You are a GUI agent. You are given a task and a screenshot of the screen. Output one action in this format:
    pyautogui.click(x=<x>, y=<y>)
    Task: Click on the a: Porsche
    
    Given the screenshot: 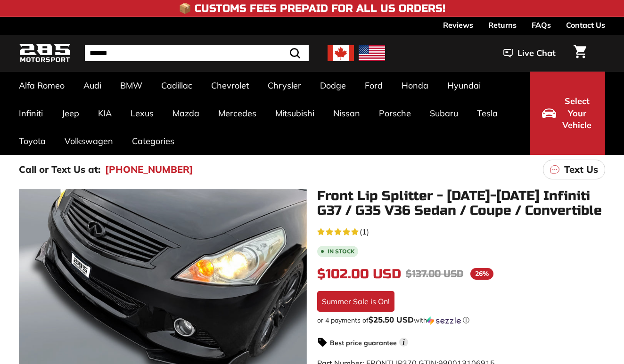 What is the action you would take?
    pyautogui.click(x=395, y=113)
    